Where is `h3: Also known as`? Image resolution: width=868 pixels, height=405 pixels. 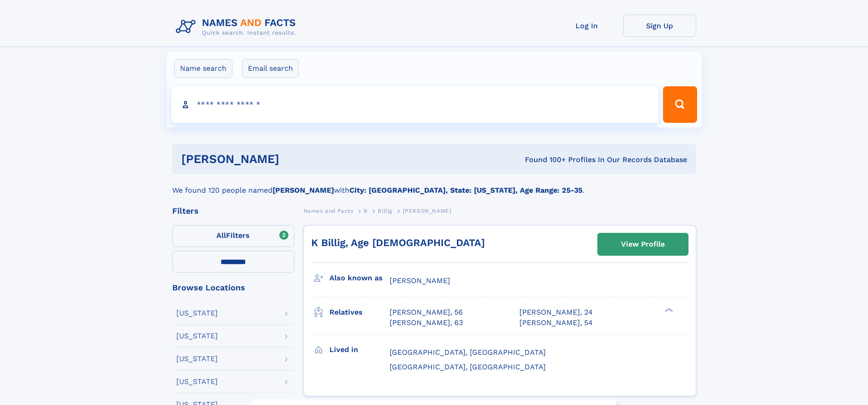 h3: Also known as is located at coordinates (359, 278).